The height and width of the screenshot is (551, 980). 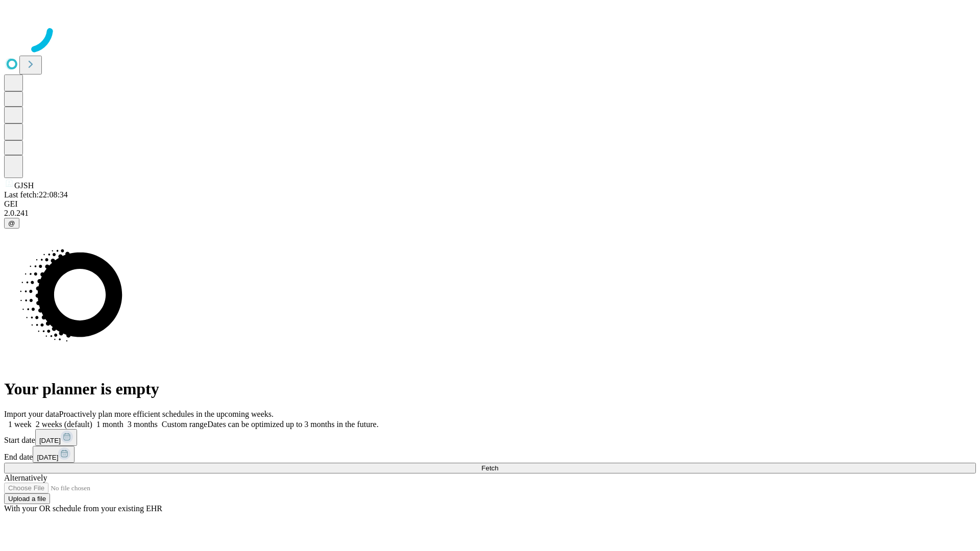 What do you see at coordinates (63, 424) in the screenshot?
I see `span: 2 weeks (default)` at bounding box center [63, 424].